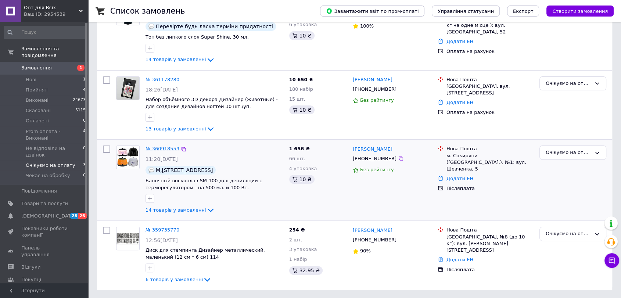 Image resolution: width=621 pixels, height=298 pixels. What do you see at coordinates (303, 24) in the screenshot?
I see `span: 6 упаковка` at bounding box center [303, 24].